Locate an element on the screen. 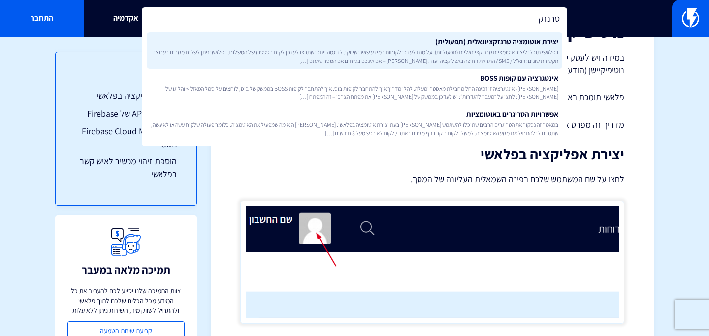 The height and width of the screenshot is (336, 709). a: הוספת זיהוי מכשיר לאיש קשר בפלאשי is located at coordinates (126, 167).